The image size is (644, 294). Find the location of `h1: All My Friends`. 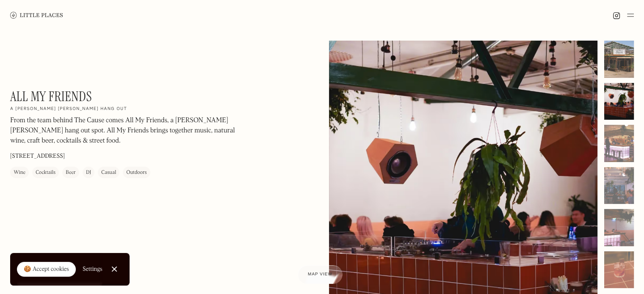

h1: All My Friends is located at coordinates (51, 97).